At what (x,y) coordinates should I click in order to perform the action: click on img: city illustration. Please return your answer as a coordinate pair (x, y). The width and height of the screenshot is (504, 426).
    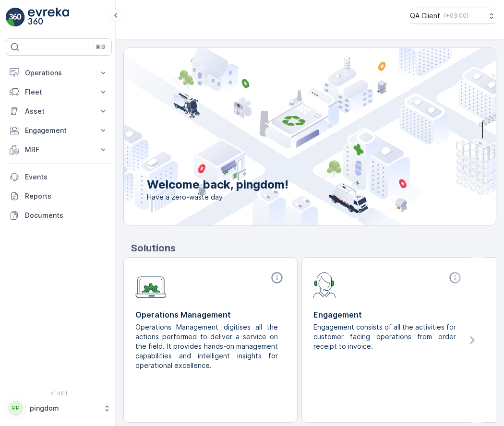
    Looking at the image, I should click on (288, 136).